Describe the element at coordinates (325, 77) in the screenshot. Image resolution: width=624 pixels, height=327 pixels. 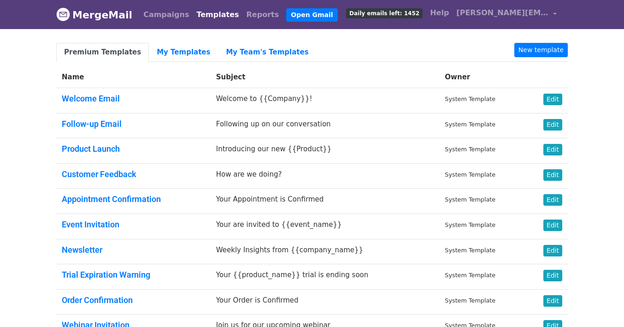
I see `th: Subject` at that location.